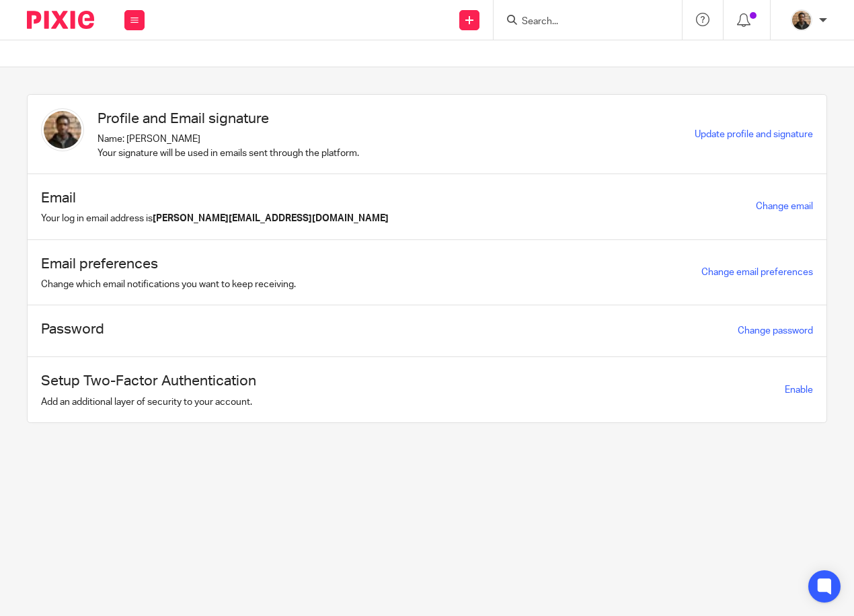 The width and height of the screenshot is (854, 616). I want to click on img: Pixie, so click(61, 20).